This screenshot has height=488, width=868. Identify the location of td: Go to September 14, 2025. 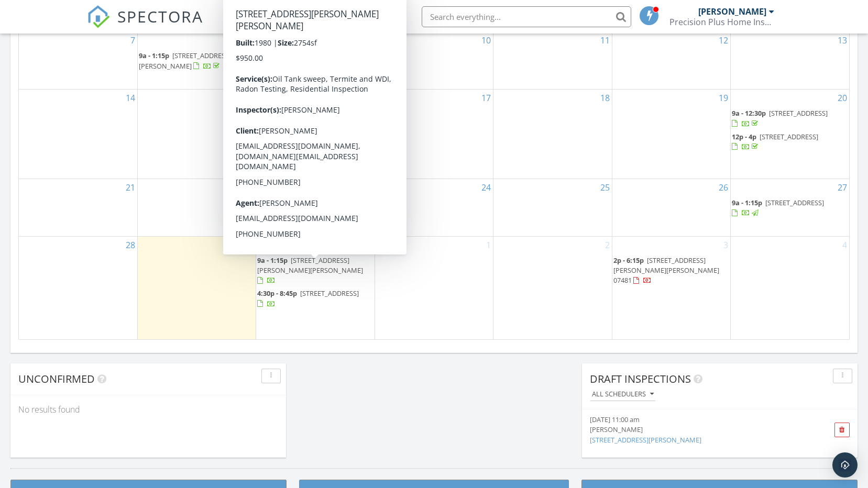
(78, 134).